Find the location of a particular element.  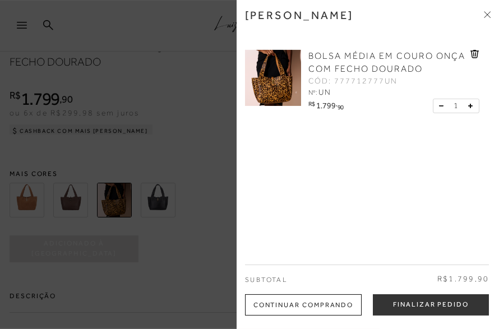

span: 90 is located at coordinates (340, 107).